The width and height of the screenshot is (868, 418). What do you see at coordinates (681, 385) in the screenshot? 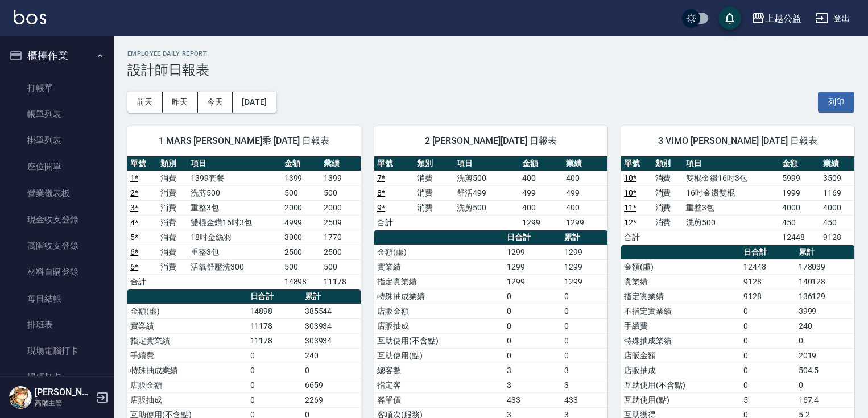
I see `td: 互助使用(不含點)` at bounding box center [681, 385].